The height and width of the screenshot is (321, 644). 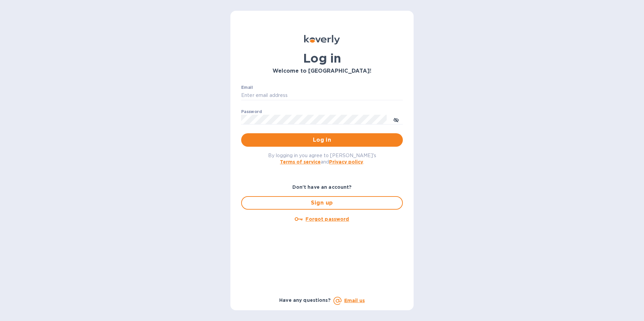 I want to click on button: Sign up, so click(x=322, y=203).